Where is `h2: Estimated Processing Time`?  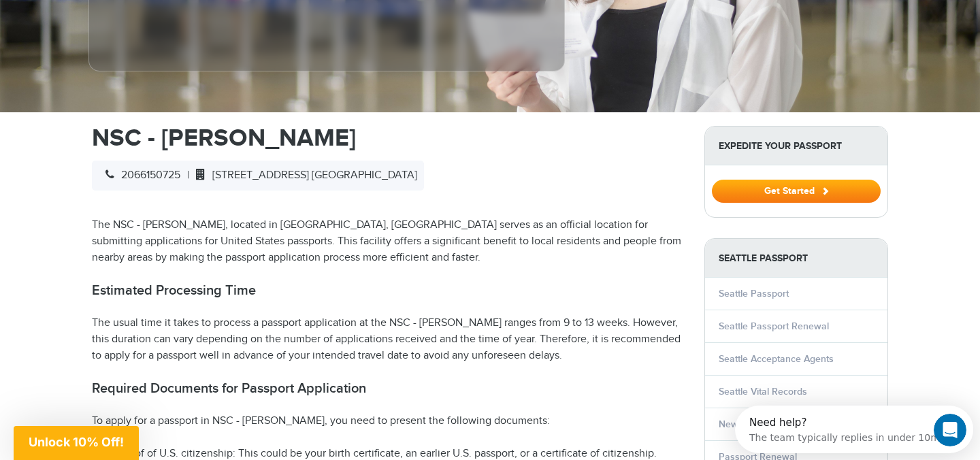
h2: Estimated Processing Time is located at coordinates (388, 291).